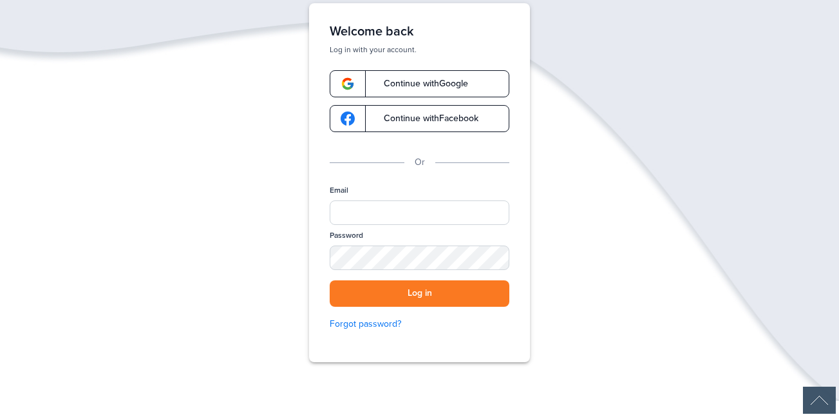 This screenshot has width=839, height=417. What do you see at coordinates (347, 235) in the screenshot?
I see `label: Password` at bounding box center [347, 235].